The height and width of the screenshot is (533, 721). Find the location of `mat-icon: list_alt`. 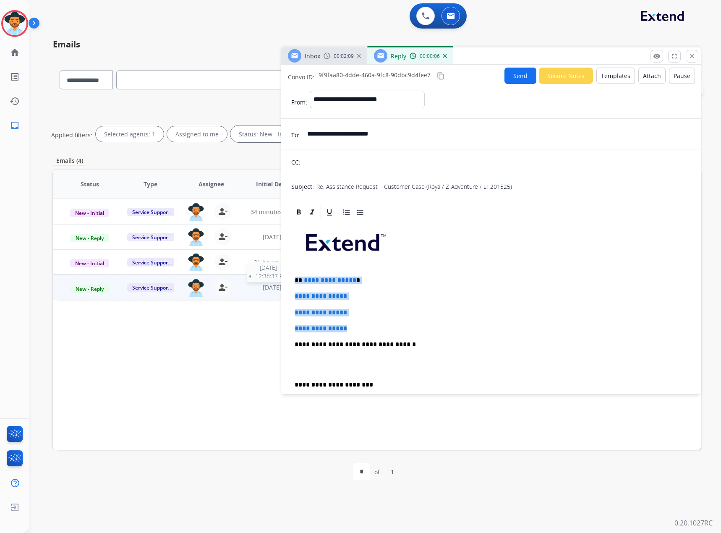

mat-icon: list_alt is located at coordinates (15, 77).